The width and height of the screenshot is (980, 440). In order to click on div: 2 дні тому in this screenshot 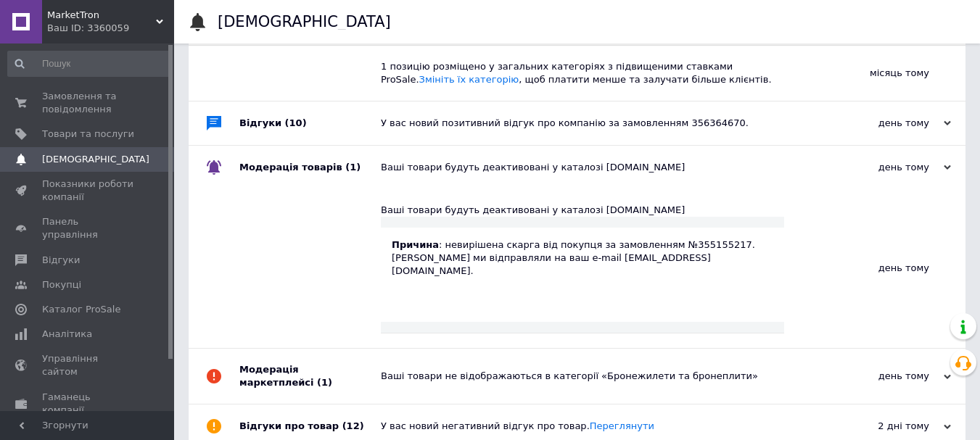, I will do `click(879, 427)`.